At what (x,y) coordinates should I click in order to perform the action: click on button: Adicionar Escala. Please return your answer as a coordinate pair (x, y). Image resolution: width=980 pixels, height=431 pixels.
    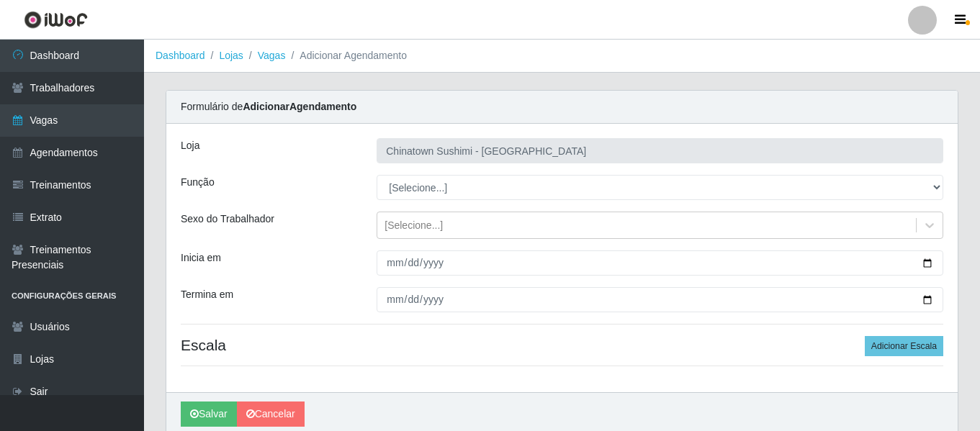
    Looking at the image, I should click on (904, 347).